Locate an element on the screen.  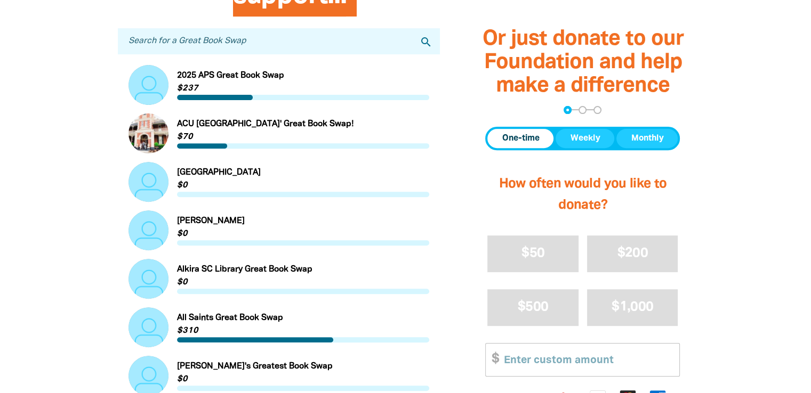
button: Weekly is located at coordinates (585, 139).